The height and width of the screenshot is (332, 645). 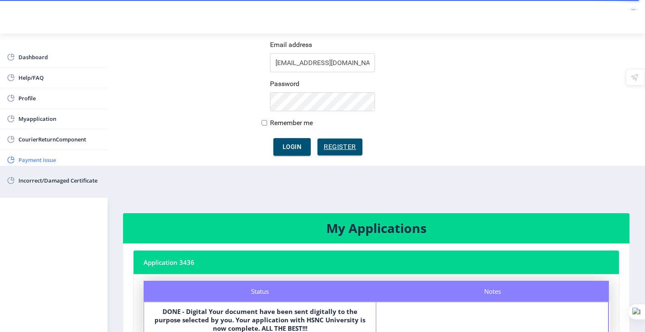 I want to click on label: Password, so click(x=285, y=84).